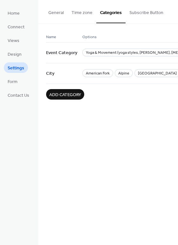  I want to click on button: Add category, so click(65, 94).